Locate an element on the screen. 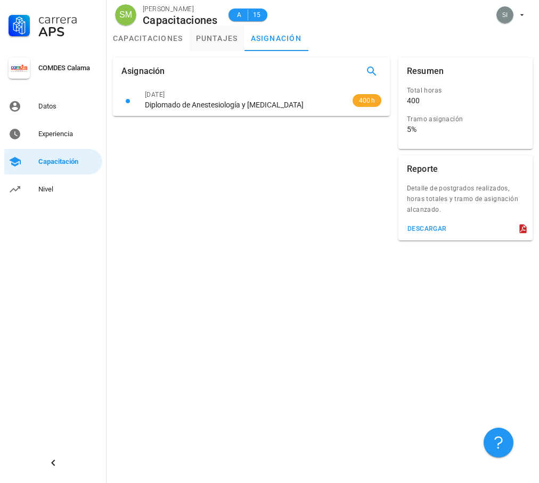 This screenshot has height=483, width=539. div: COMDES Calama is located at coordinates (68, 68).